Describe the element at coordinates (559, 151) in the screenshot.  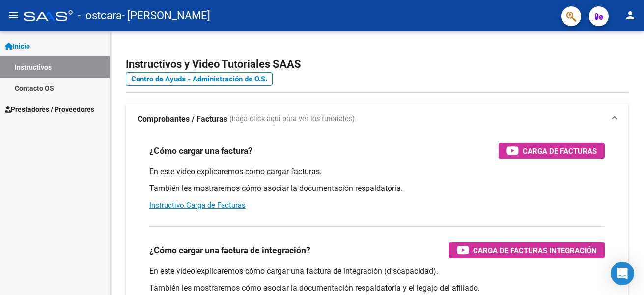
I see `span: Carga de Facturas` at that location.